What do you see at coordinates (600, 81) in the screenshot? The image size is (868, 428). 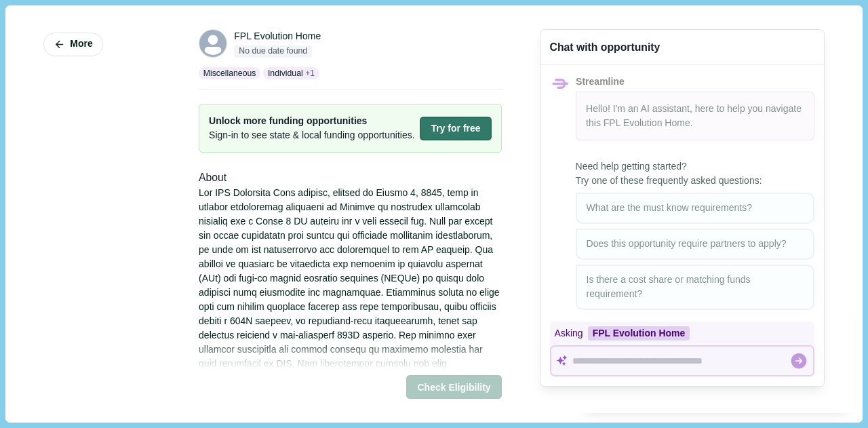 I see `span: Streamline` at bounding box center [600, 81].